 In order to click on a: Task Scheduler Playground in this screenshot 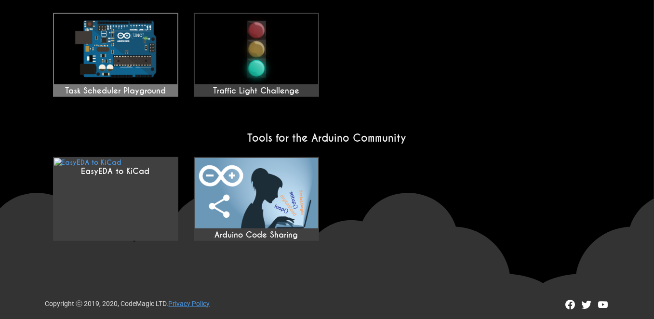, I will do `click(116, 55)`.